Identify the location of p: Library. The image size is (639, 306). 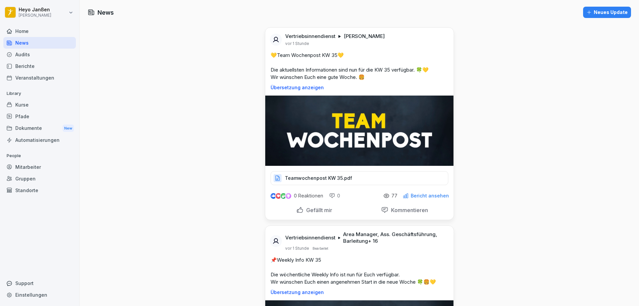
(40, 93).